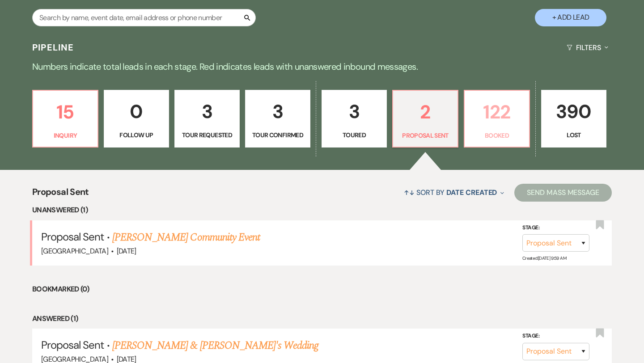 The height and width of the screenshot is (363, 644). I want to click on span: Date Created, so click(471, 192).